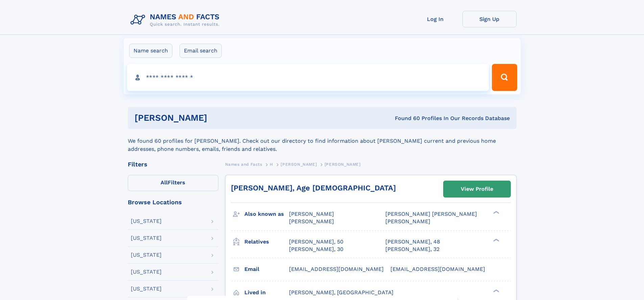  Describe the element at coordinates (267, 242) in the screenshot. I see `h3: Relatives` at that location.